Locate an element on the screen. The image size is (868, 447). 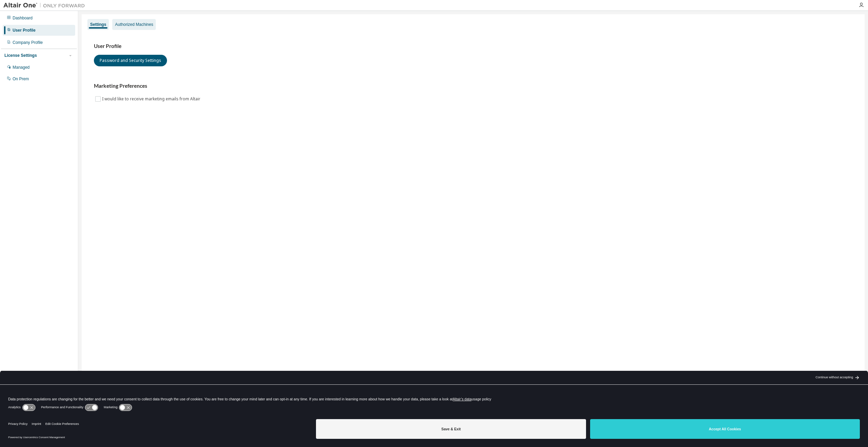
div: On Prem is located at coordinates (21, 79).